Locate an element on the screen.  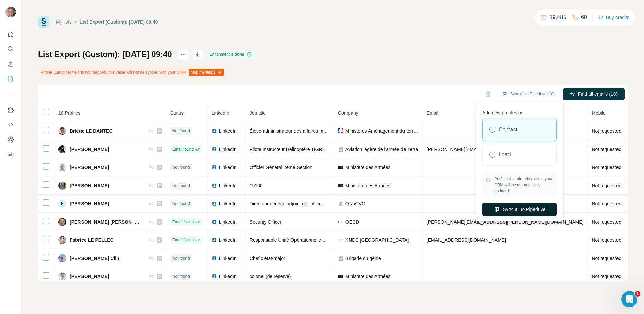
button: actions is located at coordinates (184, 54).